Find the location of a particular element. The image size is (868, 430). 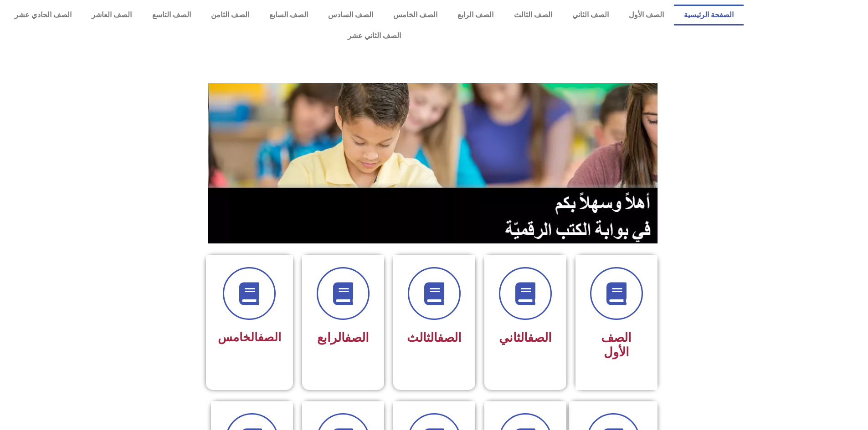

span: الرابع is located at coordinates (343, 338).